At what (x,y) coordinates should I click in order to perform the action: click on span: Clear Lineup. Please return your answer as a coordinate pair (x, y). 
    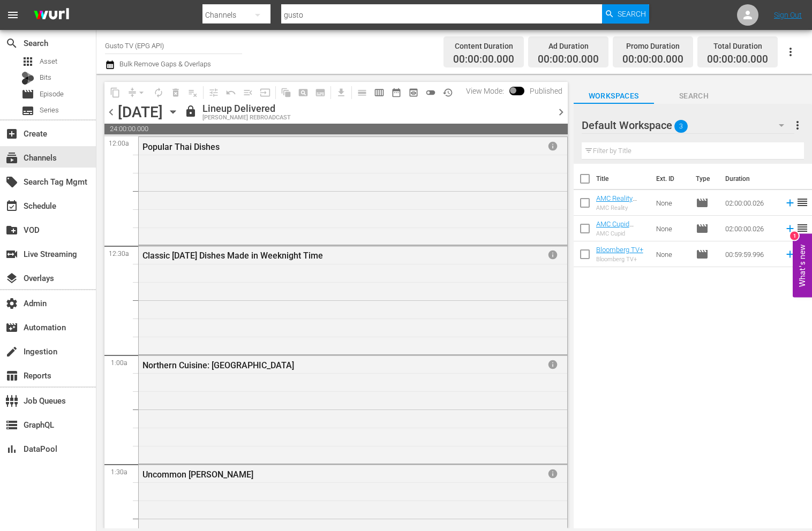
    Looking at the image, I should click on (193, 92).